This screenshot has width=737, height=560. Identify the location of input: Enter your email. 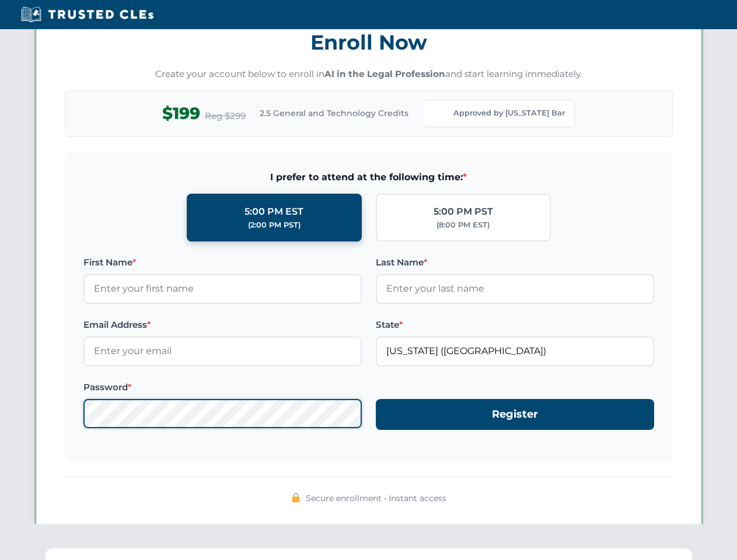
(222, 351).